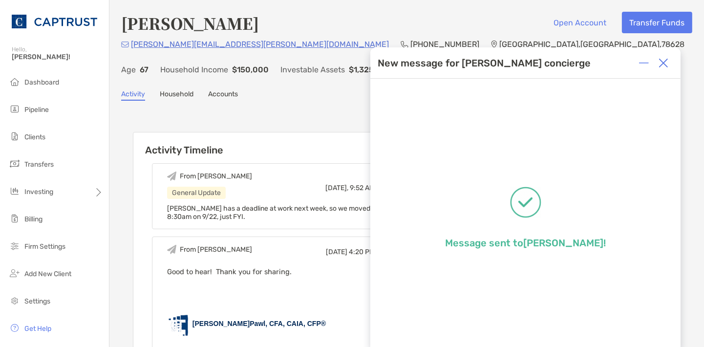  Describe the element at coordinates (657, 22) in the screenshot. I see `button: Transfer Funds` at that location.